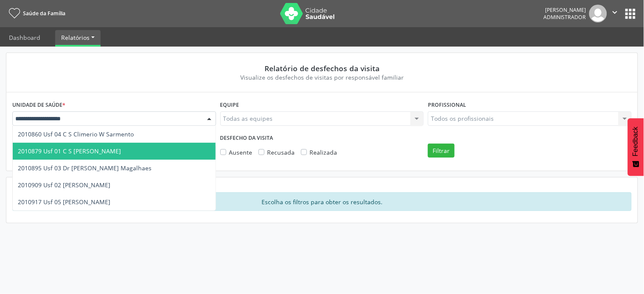  Describe the element at coordinates (322, 202) in the screenshot. I see `div: Escolha os filtros para obter os resultados.` at that location.